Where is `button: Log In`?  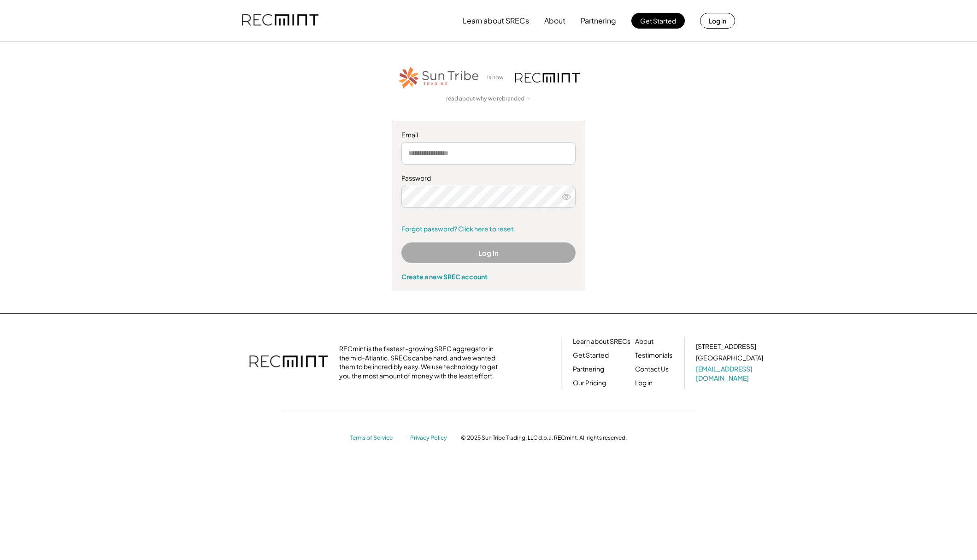
button: Log In is located at coordinates (488, 253).